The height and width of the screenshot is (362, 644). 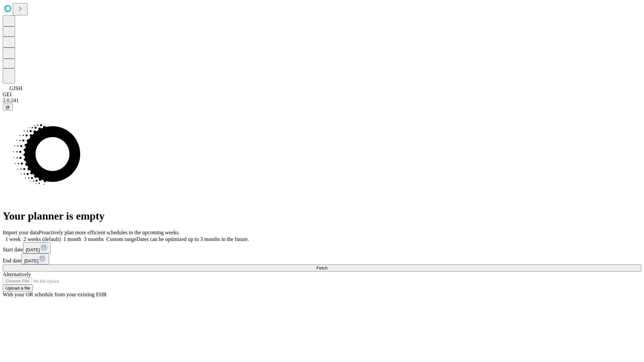 I want to click on span: Proactively plan more efficient schedules in the upcoming weeks., so click(x=109, y=232).